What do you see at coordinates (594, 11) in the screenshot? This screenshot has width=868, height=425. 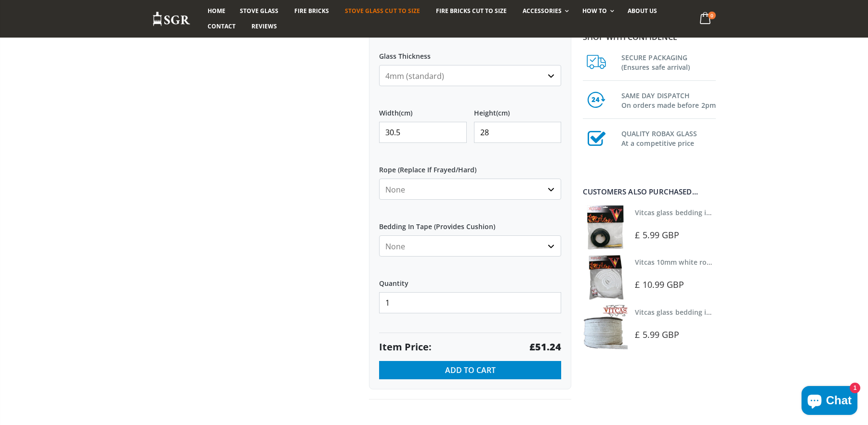 I see `span: How To` at bounding box center [594, 11].